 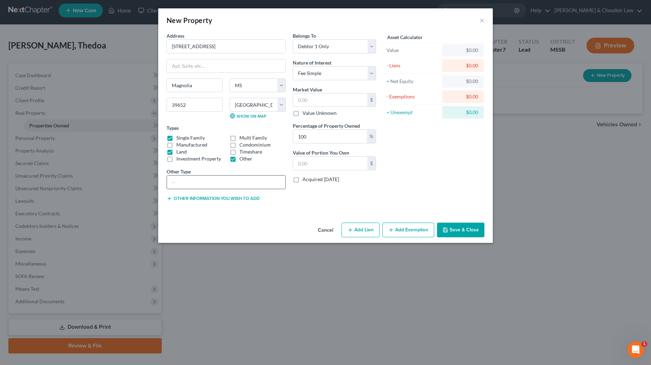 What do you see at coordinates (408, 230) in the screenshot?
I see `button: Add Exemption` at bounding box center [408, 230].